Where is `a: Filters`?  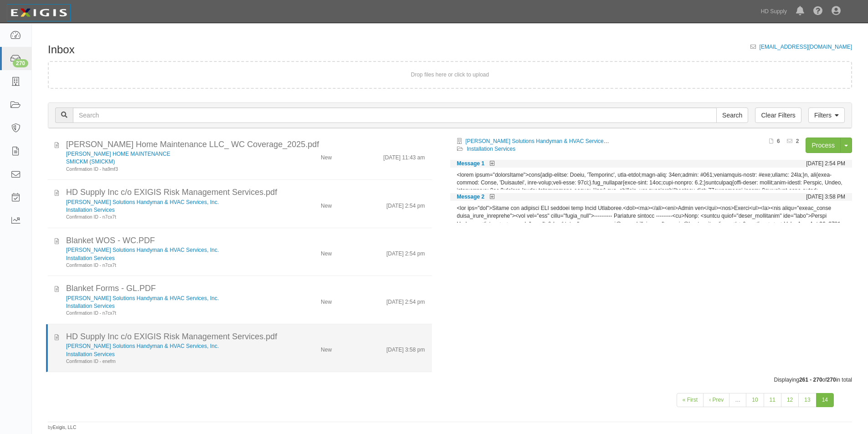 a: Filters is located at coordinates (827, 115).